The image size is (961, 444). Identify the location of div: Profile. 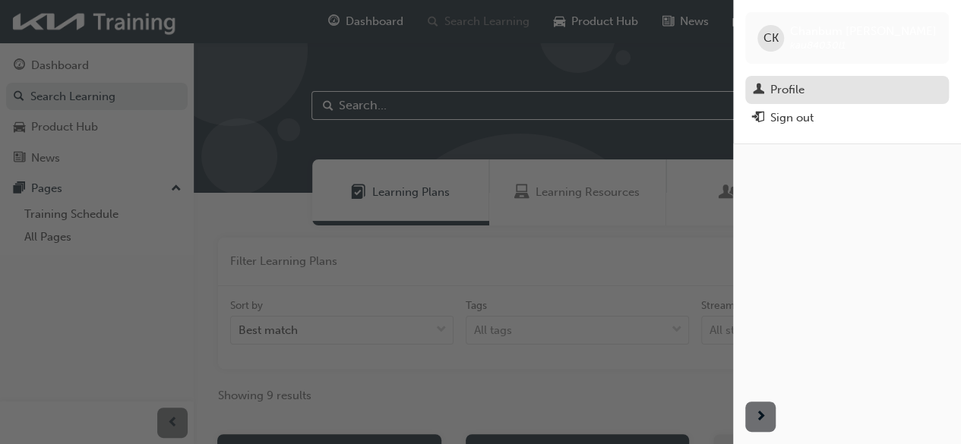
(787, 90).